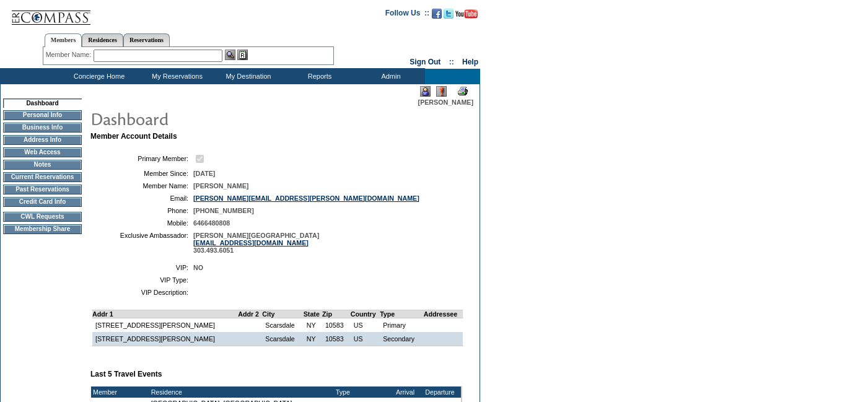  I want to click on td: My Reservations, so click(175, 76).